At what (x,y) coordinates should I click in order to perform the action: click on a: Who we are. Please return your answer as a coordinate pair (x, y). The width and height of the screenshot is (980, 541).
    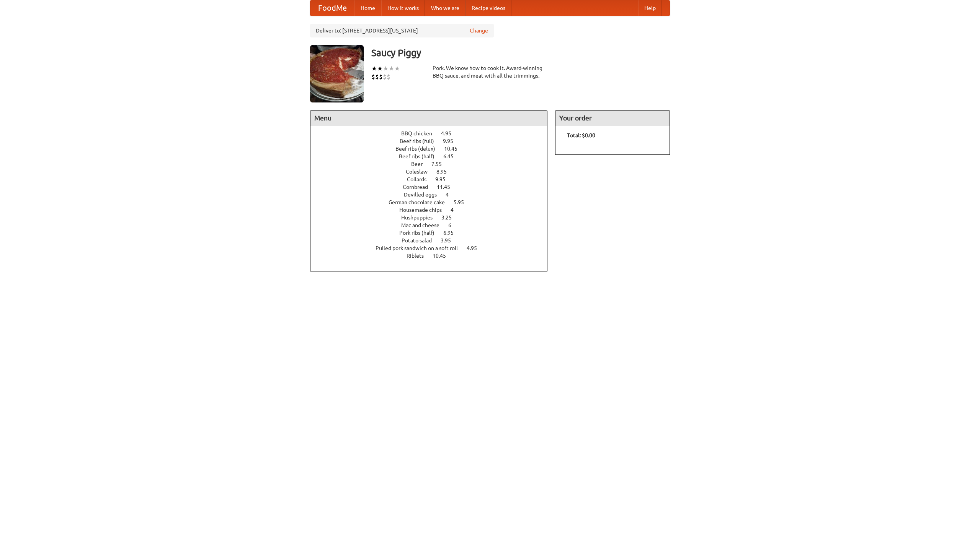
    Looking at the image, I should click on (445, 8).